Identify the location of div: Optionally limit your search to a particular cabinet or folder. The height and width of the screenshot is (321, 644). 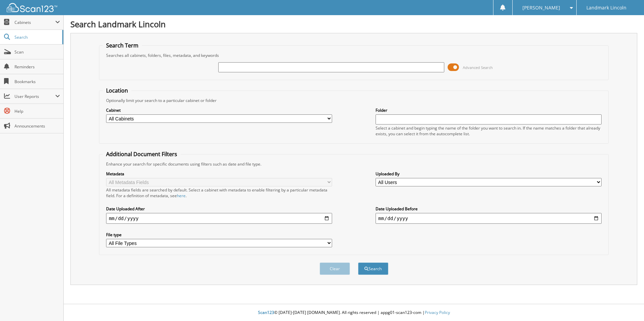
(354, 101).